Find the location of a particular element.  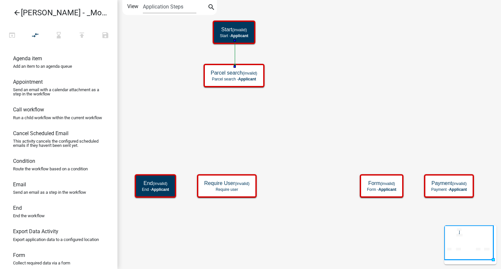

i: hourglass_bottom is located at coordinates (59, 36).